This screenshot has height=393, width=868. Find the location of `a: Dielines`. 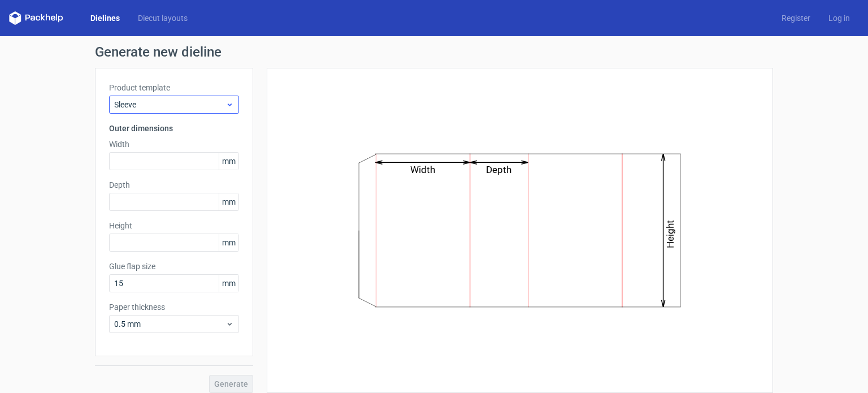

a: Dielines is located at coordinates (105, 18).